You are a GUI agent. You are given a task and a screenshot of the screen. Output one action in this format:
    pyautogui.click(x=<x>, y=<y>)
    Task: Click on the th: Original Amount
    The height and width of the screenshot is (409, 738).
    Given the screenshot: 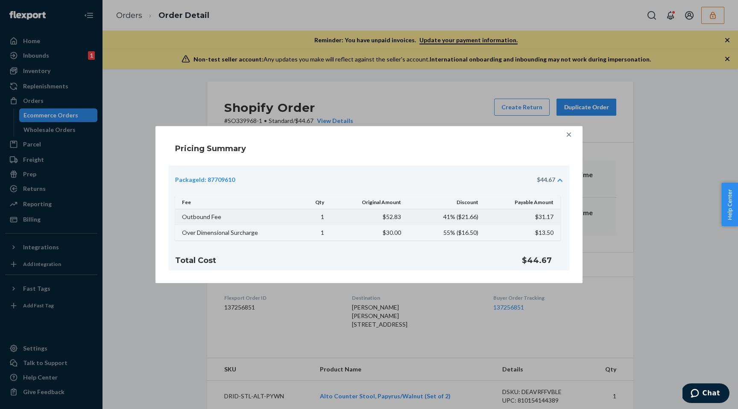 What is the action you would take?
    pyautogui.click(x=368, y=202)
    